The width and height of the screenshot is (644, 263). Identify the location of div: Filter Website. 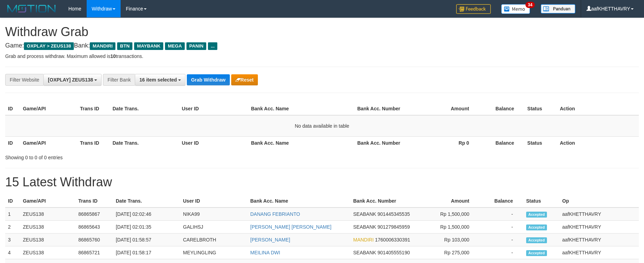
(24, 80).